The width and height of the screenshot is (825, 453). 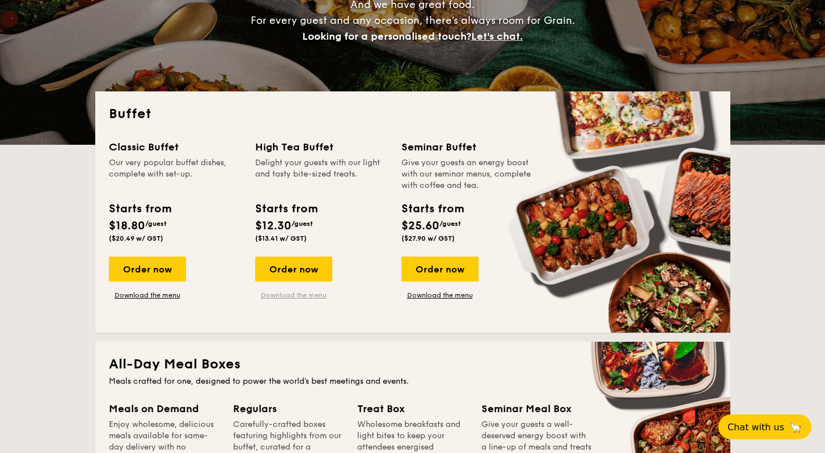 What do you see at coordinates (468, 174) in the screenshot?
I see `div: Give your guests an energy boost with our seminar menus, complete with coffee and tea.` at bounding box center [468, 174].